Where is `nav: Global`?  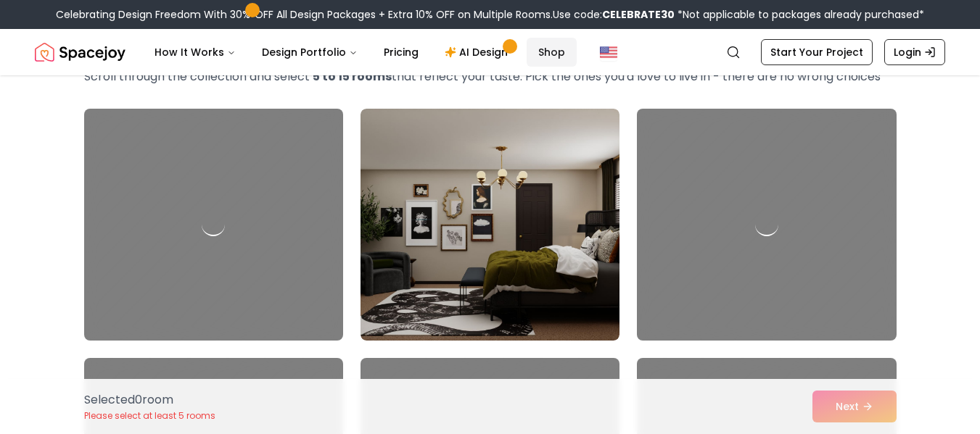 nav: Global is located at coordinates (490, 52).